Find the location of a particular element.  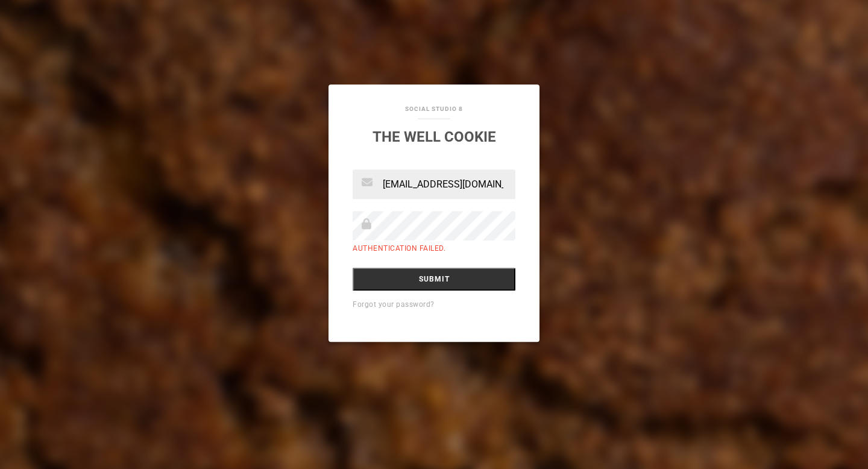

input: Submit is located at coordinates (434, 279).